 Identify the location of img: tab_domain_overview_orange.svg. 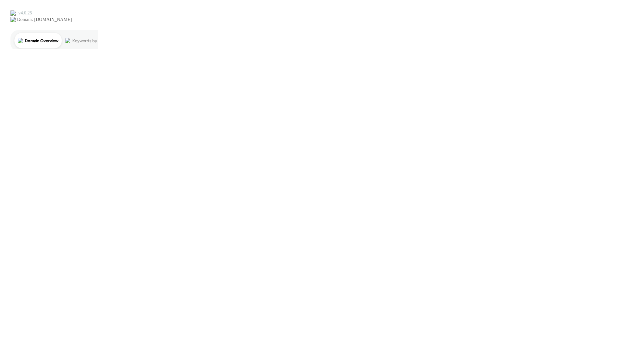
(21, 40).